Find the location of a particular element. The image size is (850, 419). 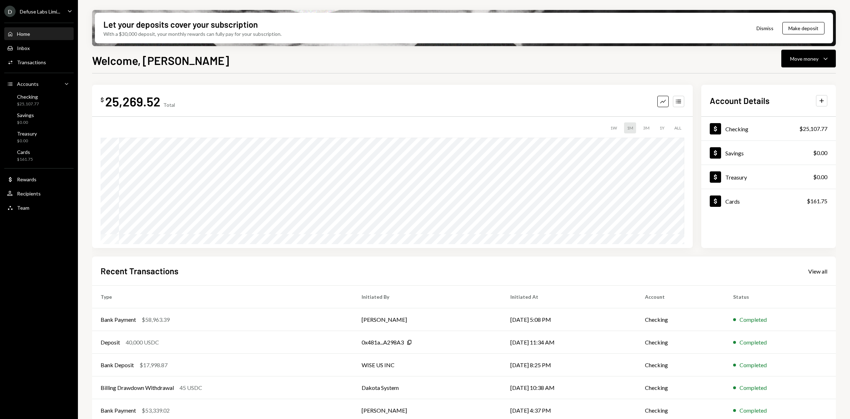

div: Transactions is located at coordinates (32, 62).